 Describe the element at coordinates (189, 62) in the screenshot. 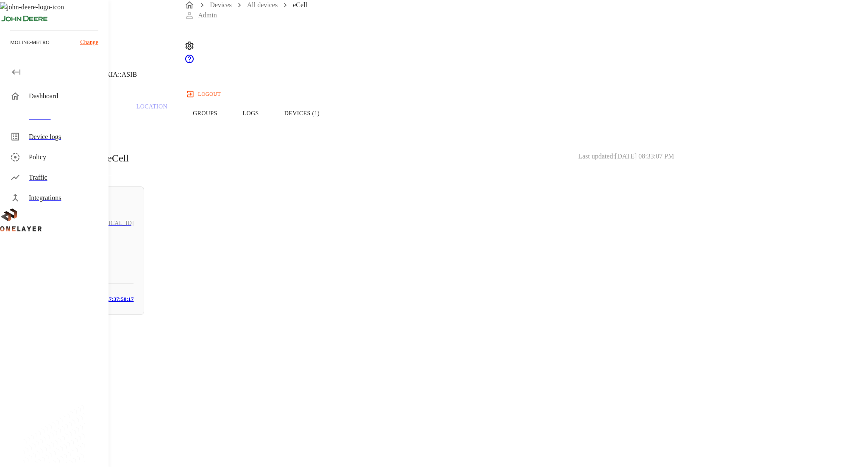

I see `a: onelayer-support` at that location.